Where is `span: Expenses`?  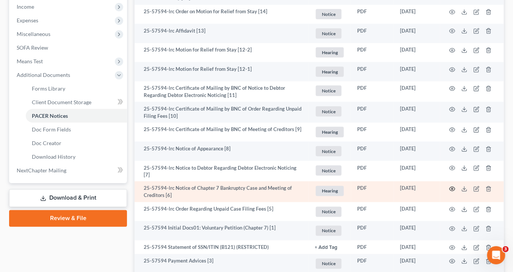
span: Expenses is located at coordinates (27, 20).